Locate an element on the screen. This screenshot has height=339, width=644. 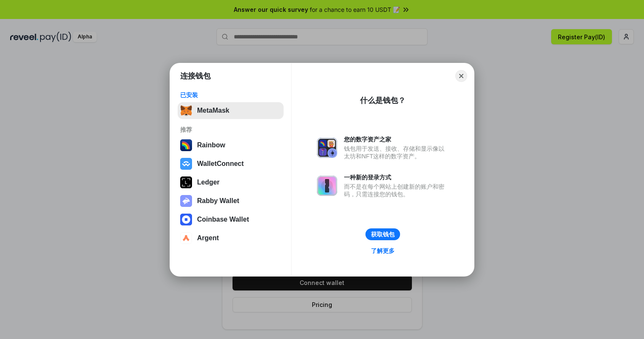
div: Argent is located at coordinates (208, 238).